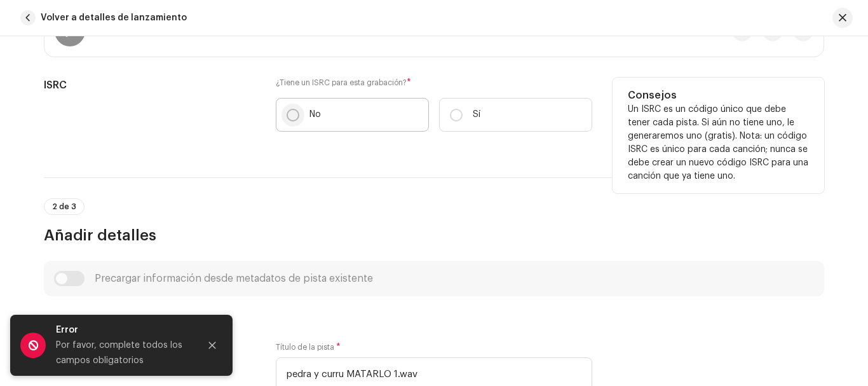 The width and height of the screenshot is (868, 386). What do you see at coordinates (434, 235) in the screenshot?
I see `h3: Añadir detalles` at bounding box center [434, 235].